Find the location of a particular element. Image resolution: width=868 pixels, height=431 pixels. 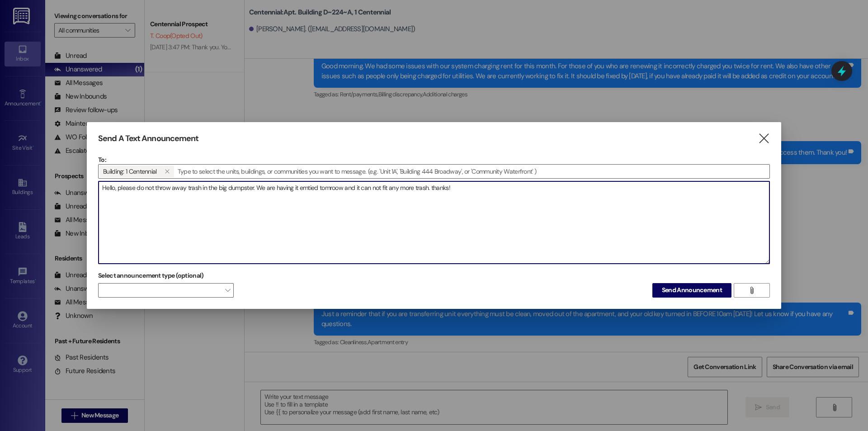

span: Send Announcement is located at coordinates (692, 290).